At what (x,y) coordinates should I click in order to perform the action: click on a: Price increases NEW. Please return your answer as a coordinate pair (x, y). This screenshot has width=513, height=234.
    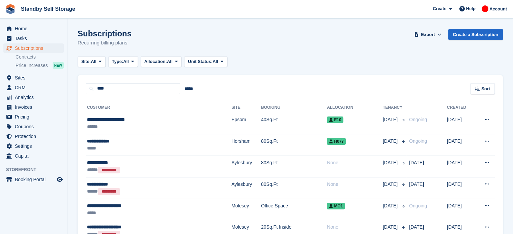
    Looking at the image, I should click on (39, 65).